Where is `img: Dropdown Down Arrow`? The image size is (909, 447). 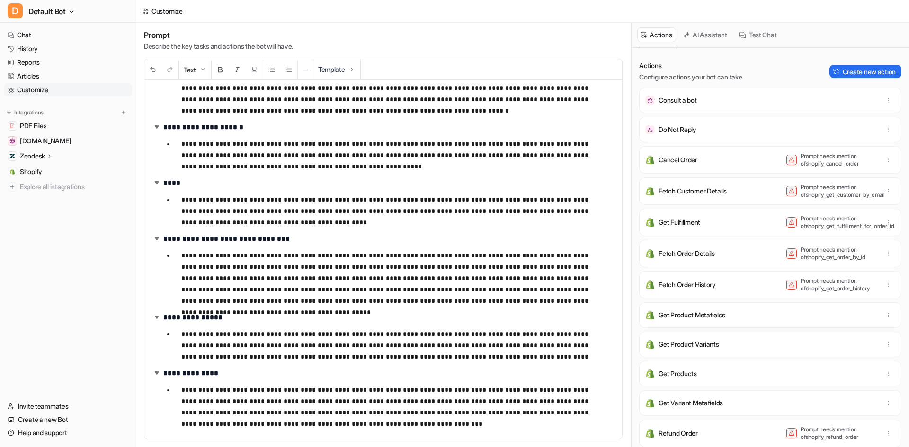
img: Dropdown Down Arrow is located at coordinates (203, 70).